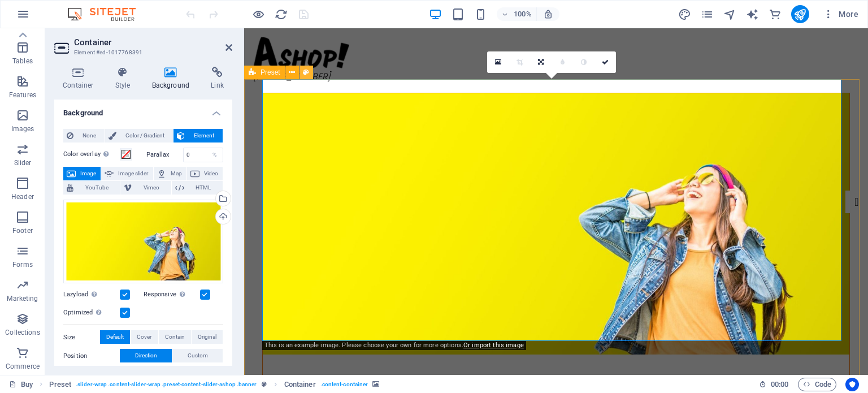  What do you see at coordinates (708, 14) in the screenshot?
I see `button: pages` at bounding box center [708, 14].